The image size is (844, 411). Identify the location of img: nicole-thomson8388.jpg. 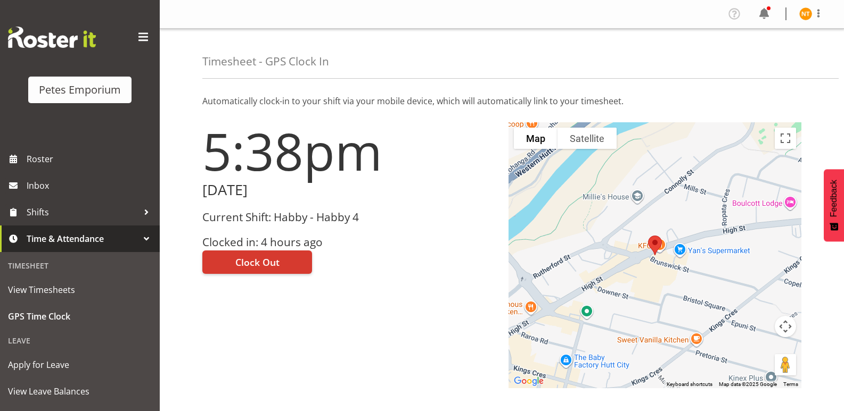
(805, 14).